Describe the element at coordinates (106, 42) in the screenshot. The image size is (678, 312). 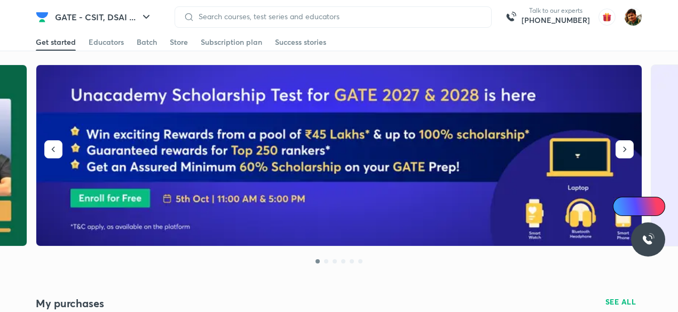
I see `div: Educators` at that location.